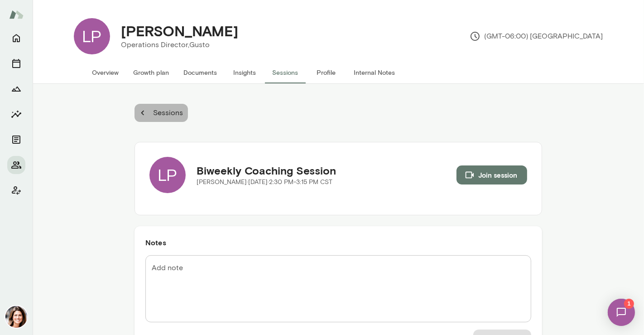 The image size is (644, 335). I want to click on button: Overview, so click(105, 72).